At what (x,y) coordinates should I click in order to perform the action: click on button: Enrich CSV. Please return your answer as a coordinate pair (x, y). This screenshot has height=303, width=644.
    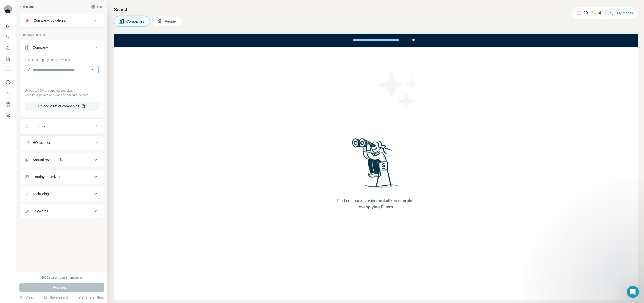
    Looking at the image, I should click on (8, 48).